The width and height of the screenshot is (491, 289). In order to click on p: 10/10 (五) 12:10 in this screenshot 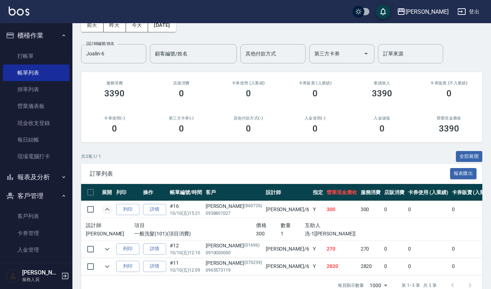, I will do `click(186, 253)`.